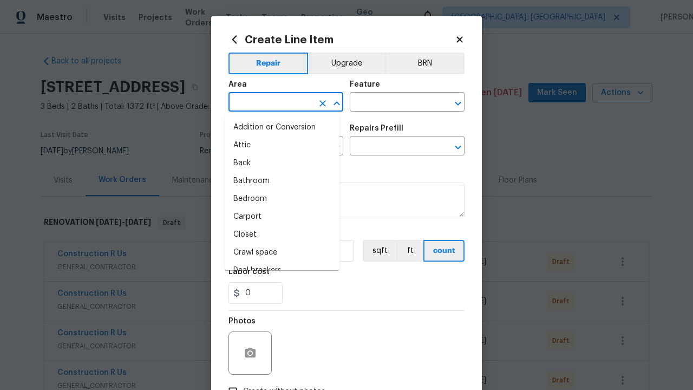  What do you see at coordinates (365, 84) in the screenshot?
I see `h5: Feature` at bounding box center [365, 84].